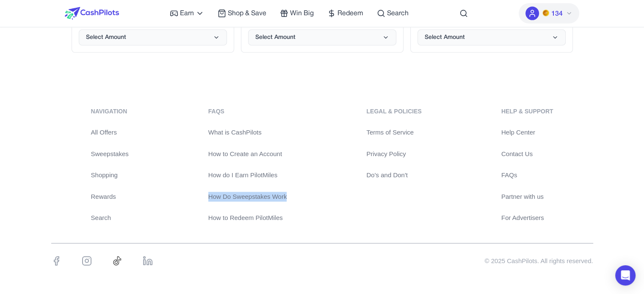 The image size is (644, 294). Describe the element at coordinates (302, 14) in the screenshot. I see `span: Win Big` at that location.